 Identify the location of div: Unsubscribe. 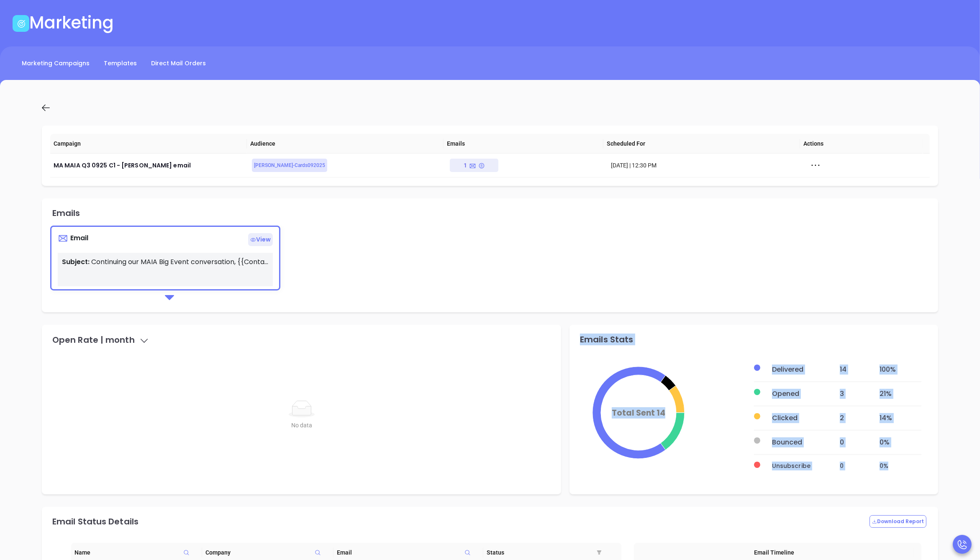
(800, 464).